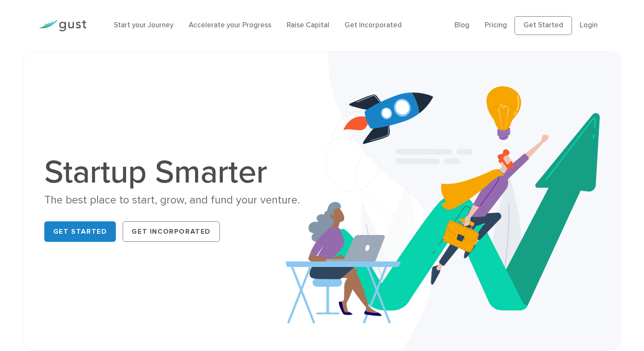 This screenshot has height=351, width=644. What do you see at coordinates (230, 25) in the screenshot?
I see `a: Accelerate your Progress` at bounding box center [230, 25].